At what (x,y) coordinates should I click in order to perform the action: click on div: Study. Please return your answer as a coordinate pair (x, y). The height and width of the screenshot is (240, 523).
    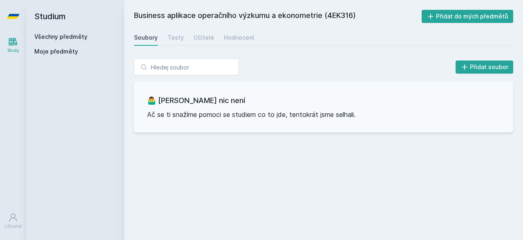
    Looking at the image, I should click on (13, 50).